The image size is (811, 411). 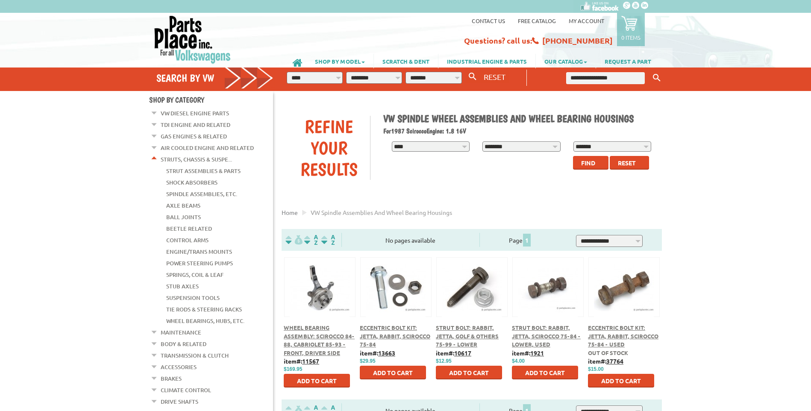 What do you see at coordinates (195, 125) in the screenshot?
I see `a: TDI Engine and Related` at bounding box center [195, 125].